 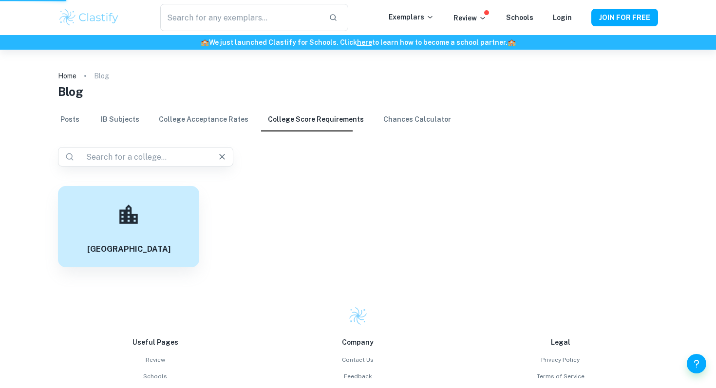 I want to click on a: Chances Calculator, so click(x=417, y=120).